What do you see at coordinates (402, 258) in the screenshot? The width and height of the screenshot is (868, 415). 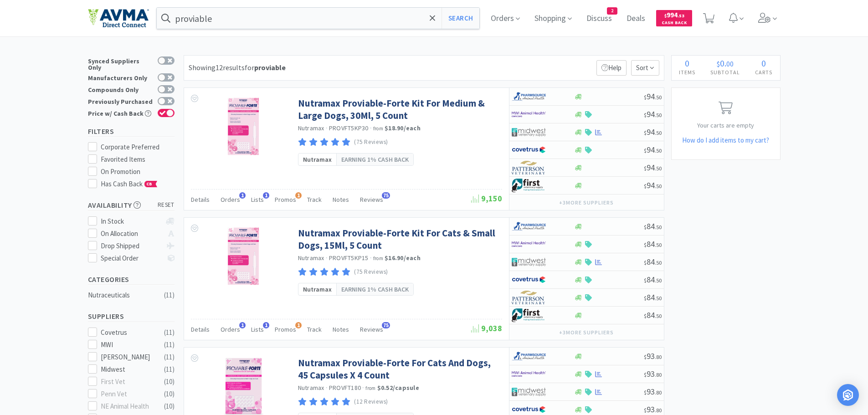 I see `strong: $16.90 / each` at bounding box center [402, 258].